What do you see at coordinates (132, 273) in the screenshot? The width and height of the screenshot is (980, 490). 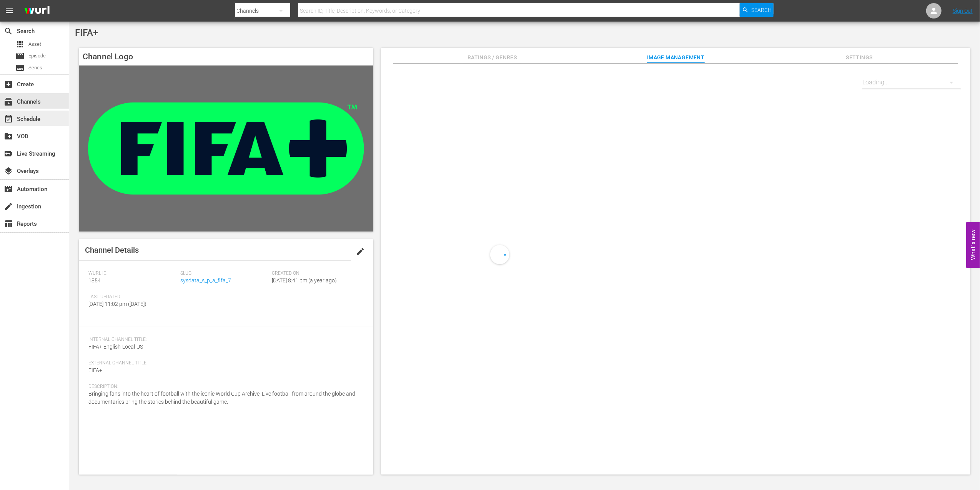 I see `span: Wurl ID:` at bounding box center [132, 273].